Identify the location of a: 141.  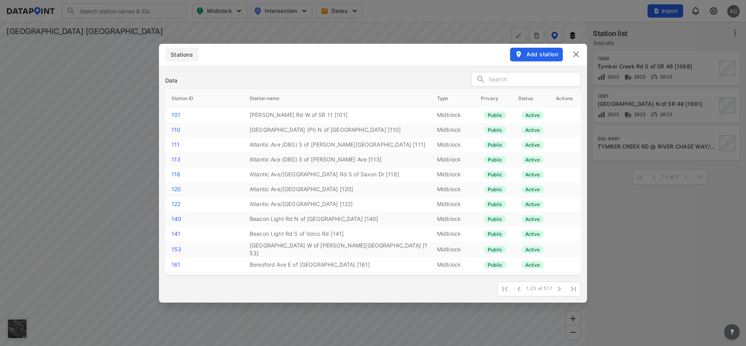
(176, 233).